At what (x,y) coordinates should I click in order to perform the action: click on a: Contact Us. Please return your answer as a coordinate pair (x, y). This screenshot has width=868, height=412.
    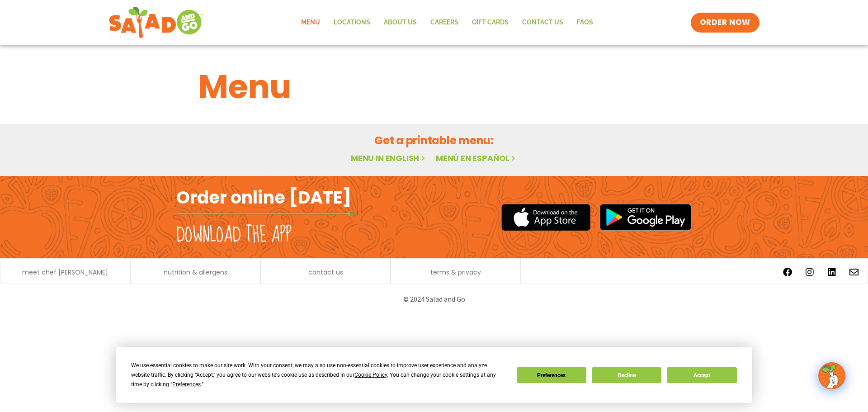
    Looking at the image, I should click on (542, 23).